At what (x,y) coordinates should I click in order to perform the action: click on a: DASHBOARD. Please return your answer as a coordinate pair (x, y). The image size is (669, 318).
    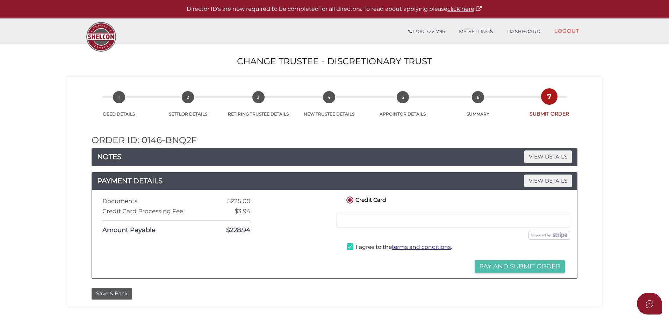
    Looking at the image, I should click on (524, 32).